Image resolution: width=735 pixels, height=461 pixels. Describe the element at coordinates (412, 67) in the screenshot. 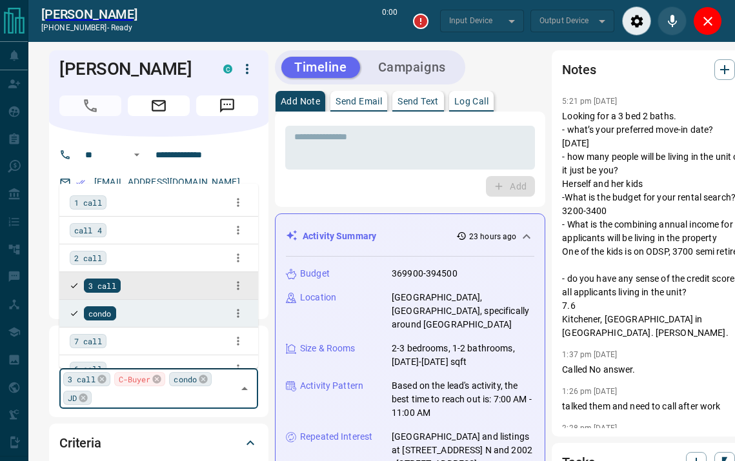

I see `button: Campaigns` at that location.